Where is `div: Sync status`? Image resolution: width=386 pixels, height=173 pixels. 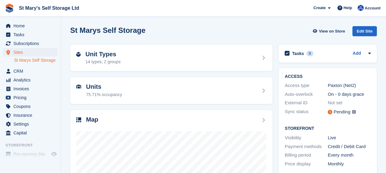
div: Sync status is located at coordinates (306, 112).